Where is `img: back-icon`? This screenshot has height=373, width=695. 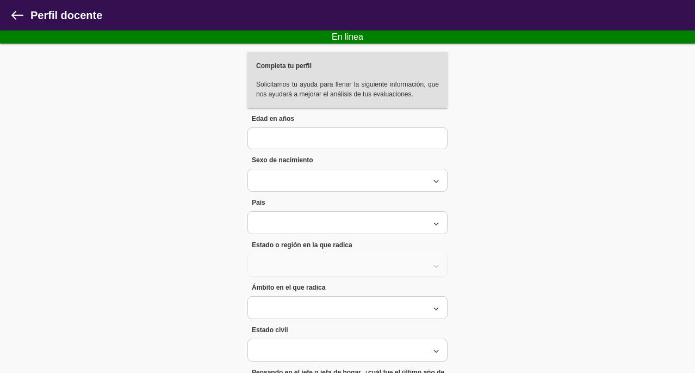
img: back-icon is located at coordinates (17, 15).